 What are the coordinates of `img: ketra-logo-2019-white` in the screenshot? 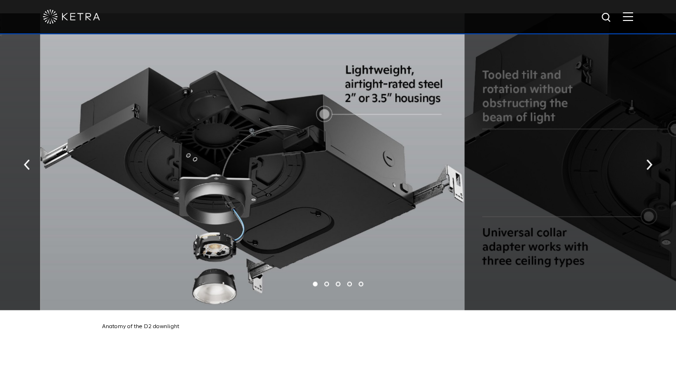 It's located at (71, 17).